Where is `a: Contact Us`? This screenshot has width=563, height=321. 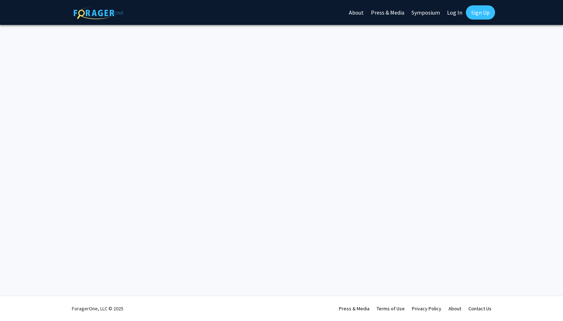
a: Contact Us is located at coordinates (480, 308).